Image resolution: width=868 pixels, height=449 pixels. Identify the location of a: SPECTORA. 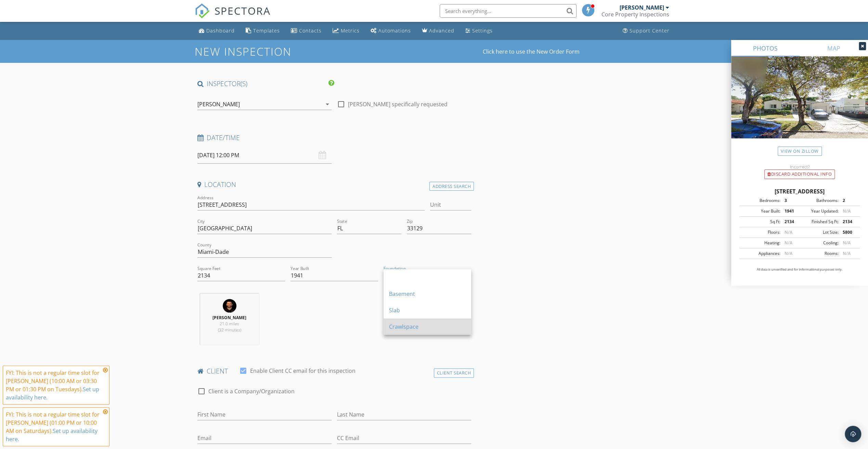
(233, 17).